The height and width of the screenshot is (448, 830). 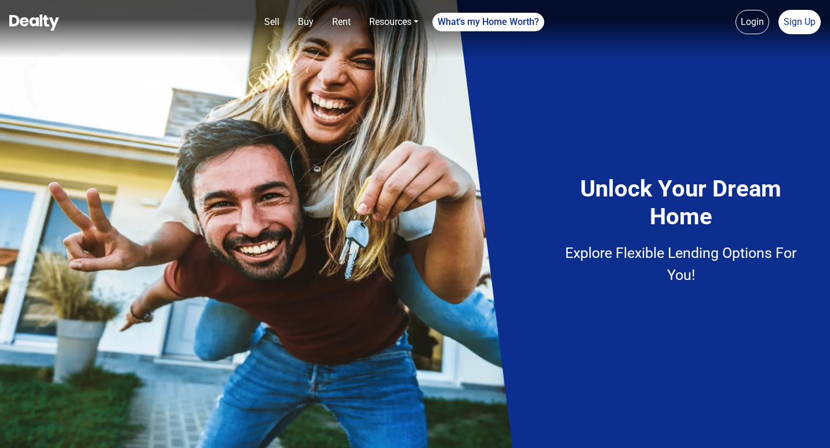 What do you see at coordinates (34, 23) in the screenshot?
I see `img: Dealty - Buy, Sell & Rent Homes` at bounding box center [34, 23].